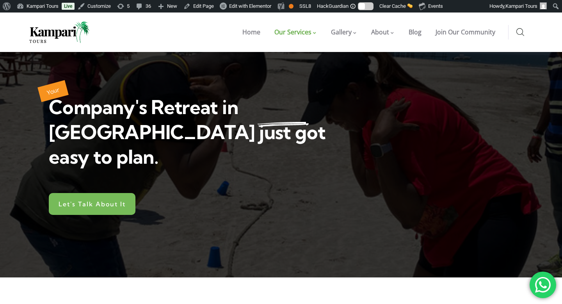  What do you see at coordinates (296, 32) in the screenshot?
I see `a: Our Services` at bounding box center [296, 32].